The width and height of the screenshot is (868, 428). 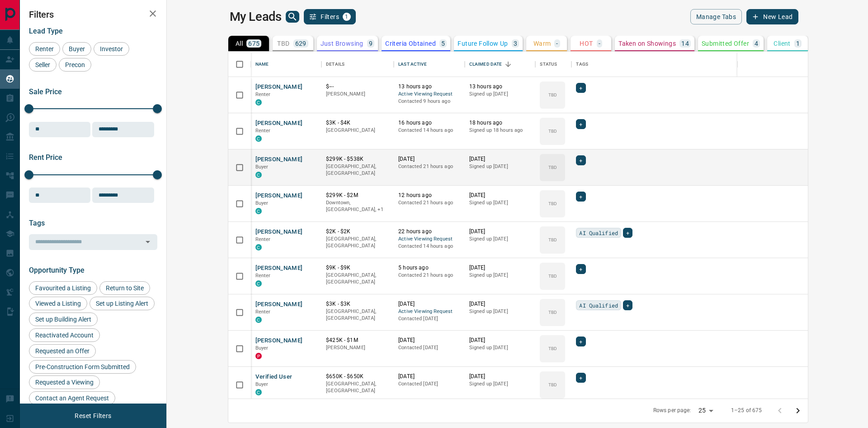 I want to click on button: Go to next page, so click(x=798, y=410).